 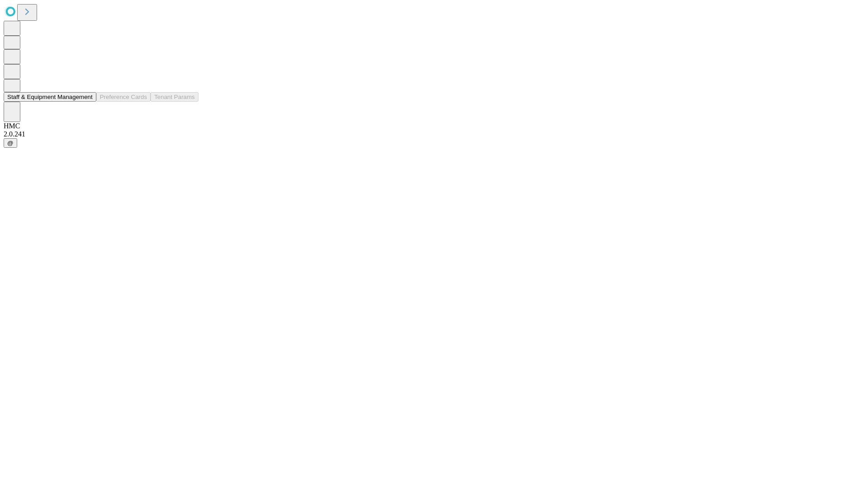 What do you see at coordinates (50, 97) in the screenshot?
I see `button: Staff & Equipment Management` at bounding box center [50, 97].